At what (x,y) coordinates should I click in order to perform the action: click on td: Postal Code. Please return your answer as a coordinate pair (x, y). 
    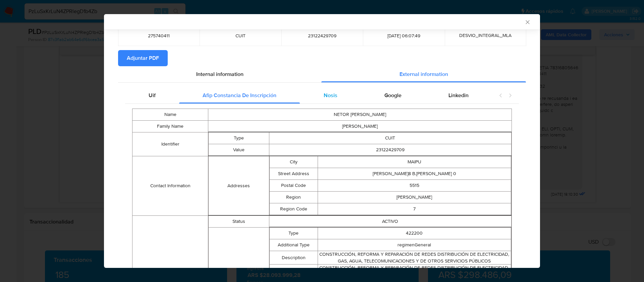
    Looking at the image, I should click on (294, 186).